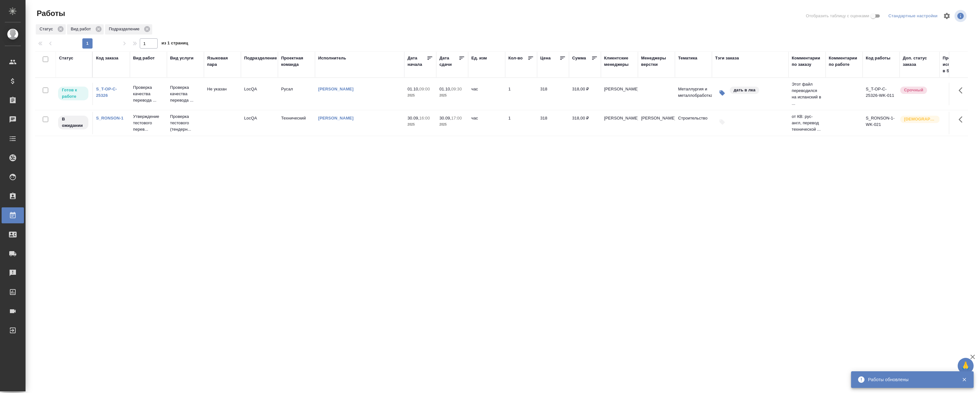  Describe the element at coordinates (656, 62) in the screenshot. I see `div: Менеджеры верстки` at that location.